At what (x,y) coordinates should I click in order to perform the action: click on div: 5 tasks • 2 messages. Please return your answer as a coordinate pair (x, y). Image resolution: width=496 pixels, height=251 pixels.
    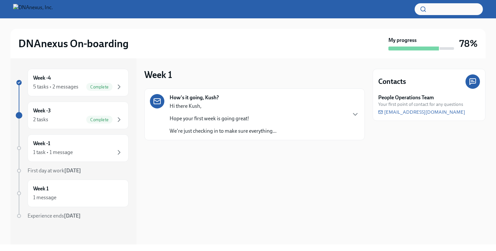
    Looking at the image, I should click on (56, 87).